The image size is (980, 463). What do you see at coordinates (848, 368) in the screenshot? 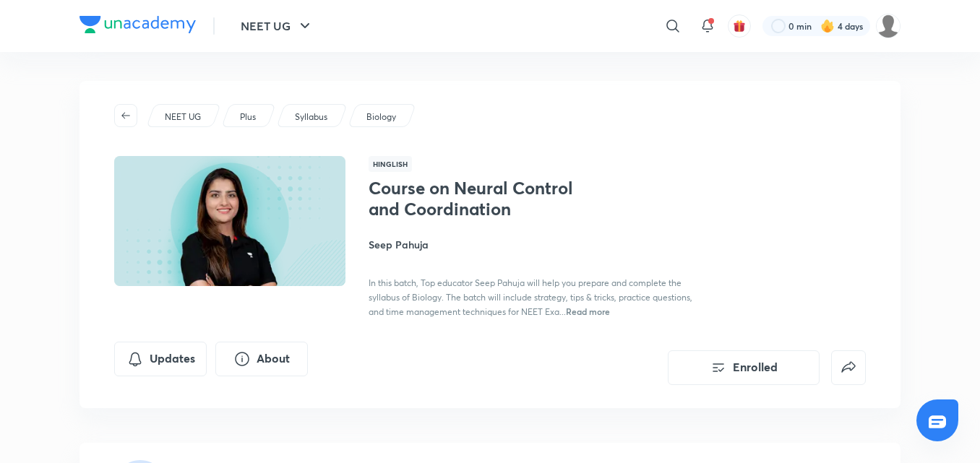
I see `button: false` at bounding box center [848, 368].